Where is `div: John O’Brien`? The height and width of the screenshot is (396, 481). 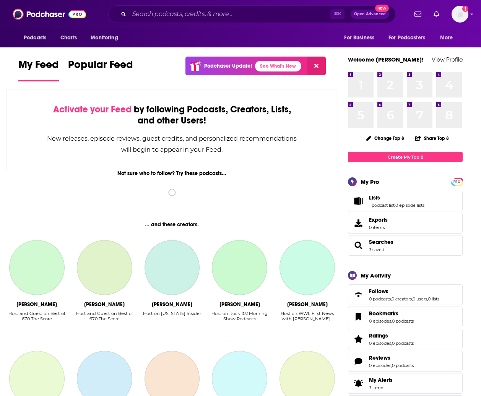
div: John O’Brien is located at coordinates (240, 304).